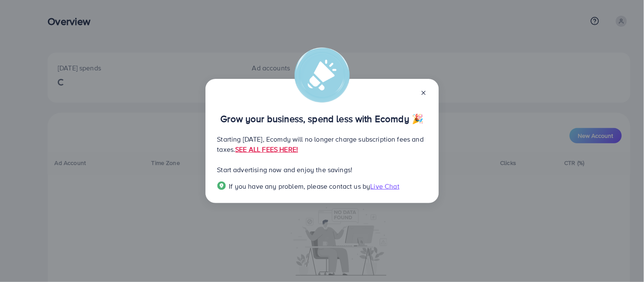 The width and height of the screenshot is (644, 282). What do you see at coordinates (322, 75) in the screenshot?
I see `img: alert` at bounding box center [322, 75].